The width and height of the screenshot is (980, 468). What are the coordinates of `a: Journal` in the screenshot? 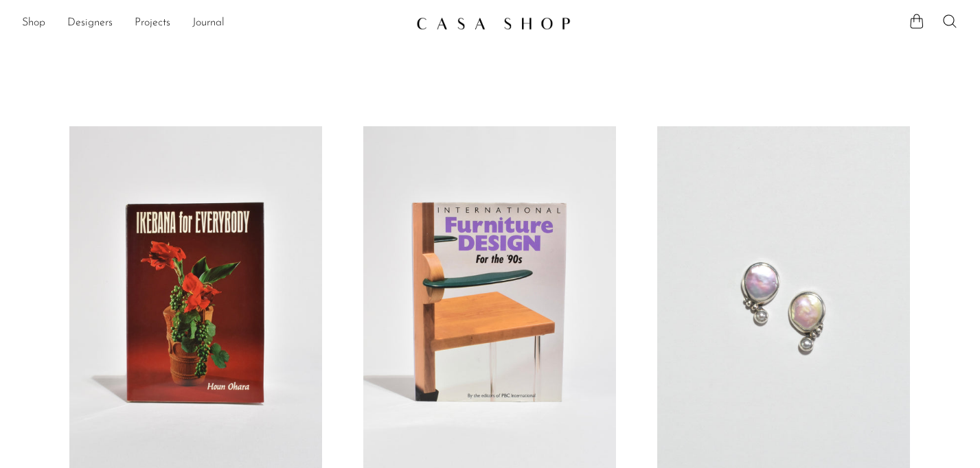 It's located at (208, 23).